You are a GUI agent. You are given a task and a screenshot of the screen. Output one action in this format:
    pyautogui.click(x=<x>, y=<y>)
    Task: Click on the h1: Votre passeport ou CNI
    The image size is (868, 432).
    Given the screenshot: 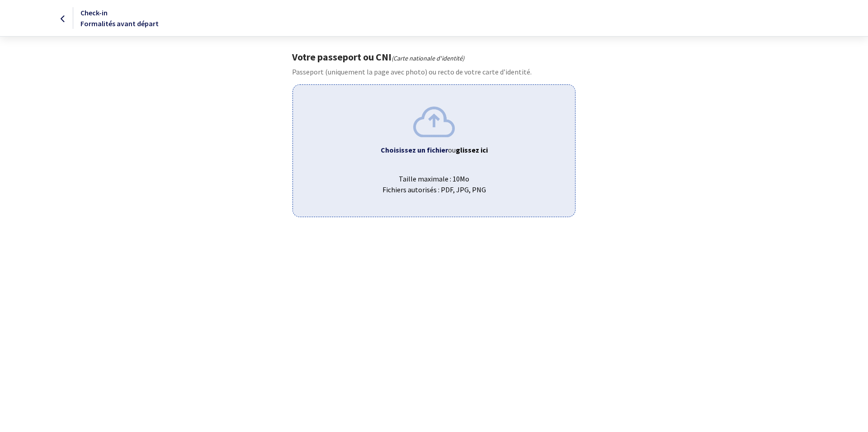 What is the action you would take?
    pyautogui.click(x=434, y=57)
    